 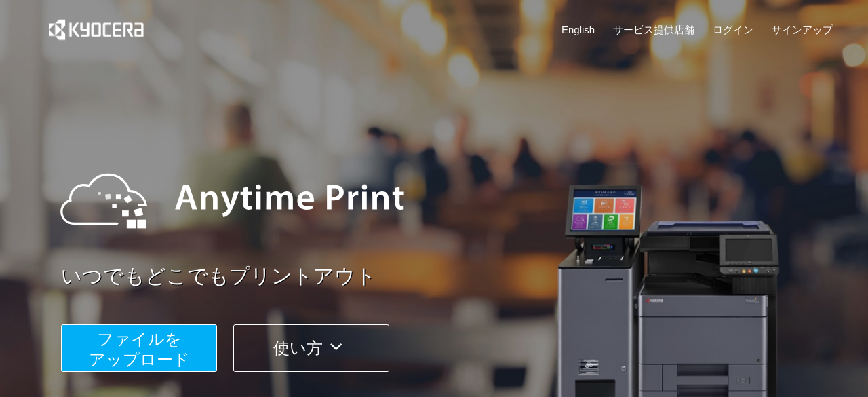 What do you see at coordinates (311, 348) in the screenshot?
I see `button: 使い方` at bounding box center [311, 348].